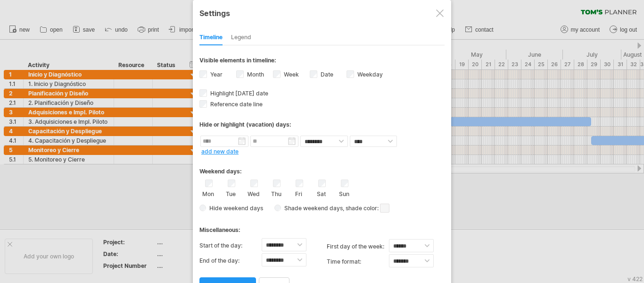 The width and height of the screenshot is (644, 283). Describe the element at coordinates (254, 74) in the screenshot. I see `label: Month` at that location.